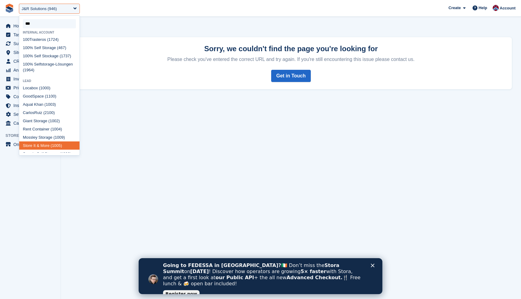 The width and height of the screenshot is (521, 299). Describe the element at coordinates (32, 144) in the screenshot. I see `span: Online Store` at that location.